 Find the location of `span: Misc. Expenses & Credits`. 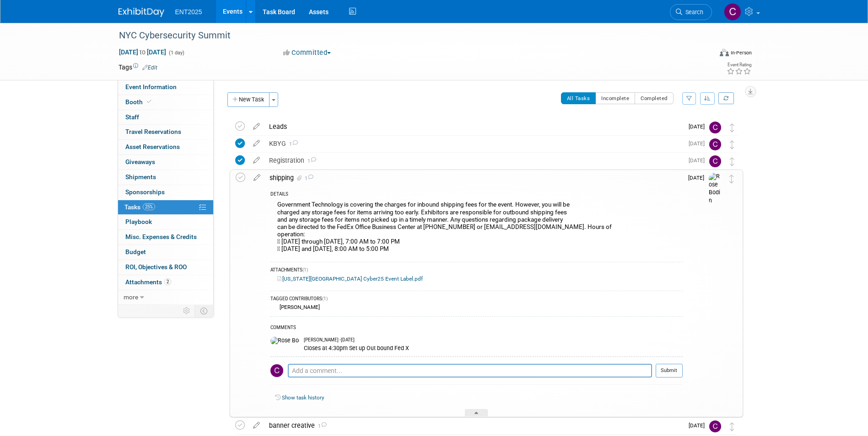

span: Misc. Expenses & Credits is located at coordinates (161, 237).